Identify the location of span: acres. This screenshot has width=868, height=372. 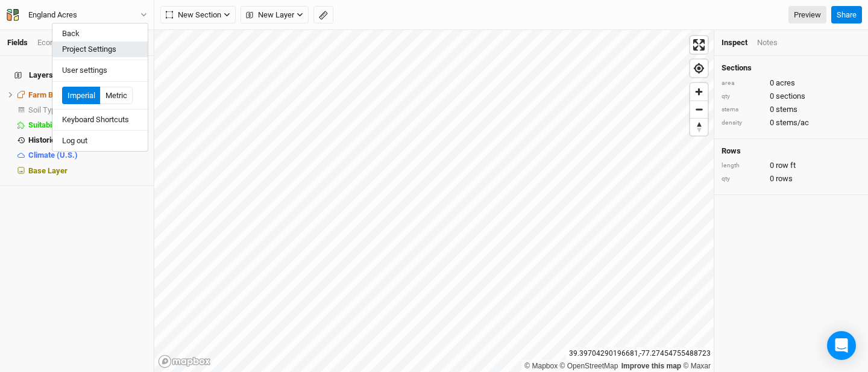
(785, 84).